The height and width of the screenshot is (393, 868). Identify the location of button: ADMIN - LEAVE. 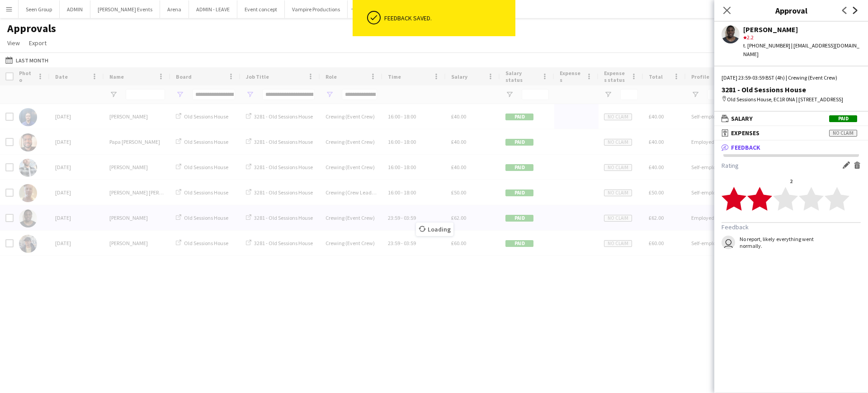
(213, 9).